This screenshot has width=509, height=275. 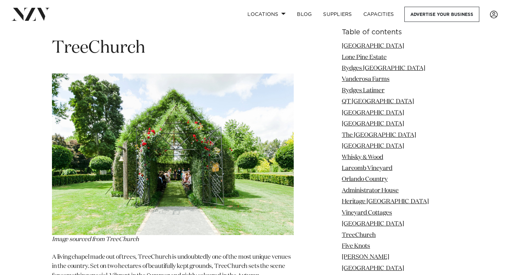 What do you see at coordinates (99, 48) in the screenshot?
I see `span: TreeChurch` at bounding box center [99, 48].